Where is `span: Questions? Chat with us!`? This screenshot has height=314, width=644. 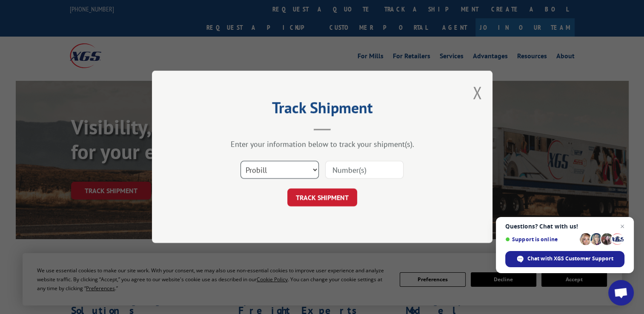
span: Questions? Chat with us! is located at coordinates (564, 227).